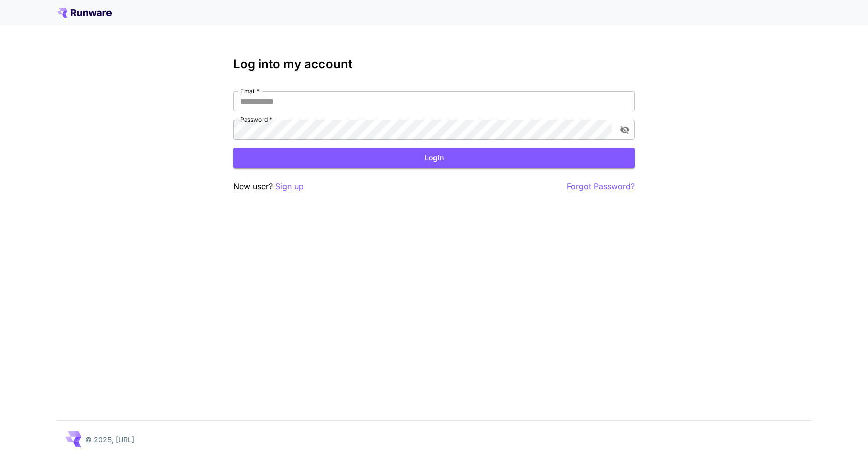  What do you see at coordinates (601, 186) in the screenshot?
I see `p: Forgot Password?` at bounding box center [601, 186].